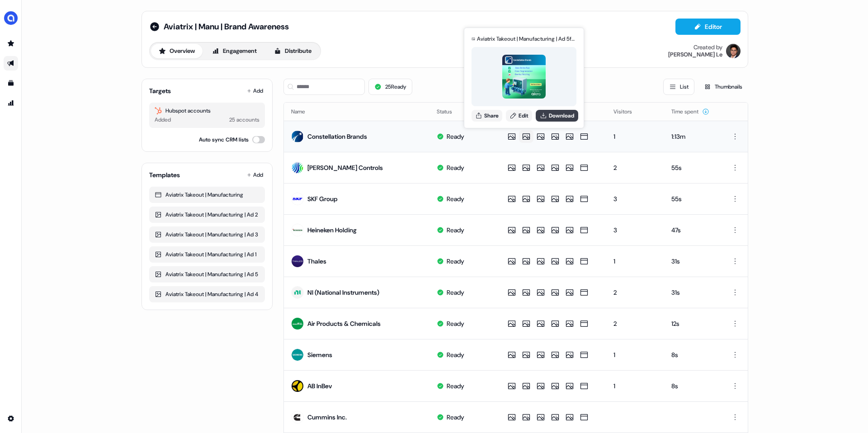 This screenshot has width=868, height=433. What do you see at coordinates (160, 91) in the screenshot?
I see `div: Targets` at bounding box center [160, 91].